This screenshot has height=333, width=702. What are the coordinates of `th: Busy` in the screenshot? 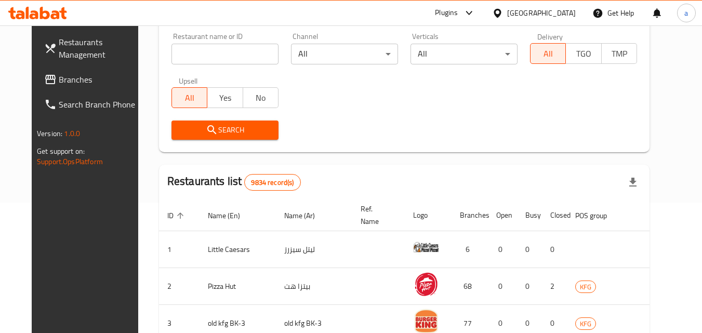 It's located at (529, 215).